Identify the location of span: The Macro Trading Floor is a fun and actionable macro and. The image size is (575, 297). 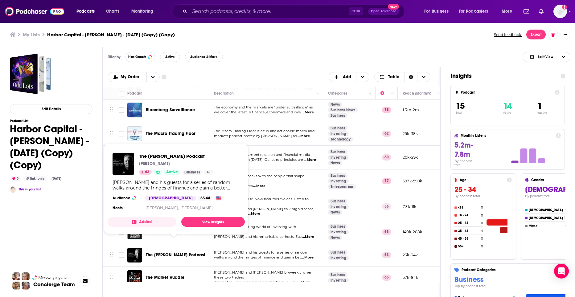
(264, 131).